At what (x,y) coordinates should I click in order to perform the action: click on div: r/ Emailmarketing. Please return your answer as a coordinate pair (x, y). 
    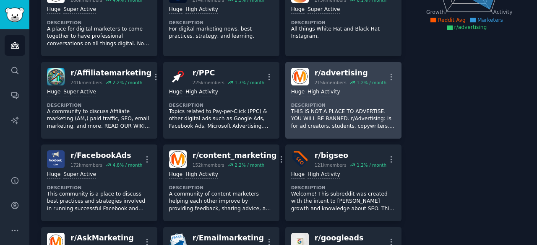
    Looking at the image, I should click on (228, 238).